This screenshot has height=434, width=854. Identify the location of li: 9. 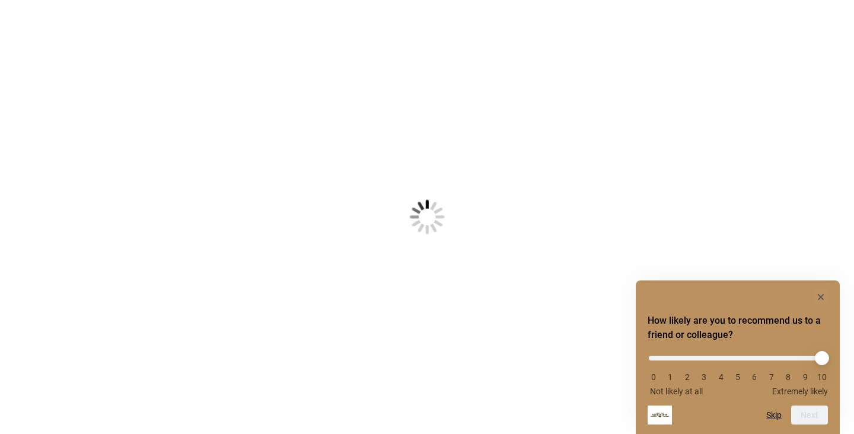
(805, 377).